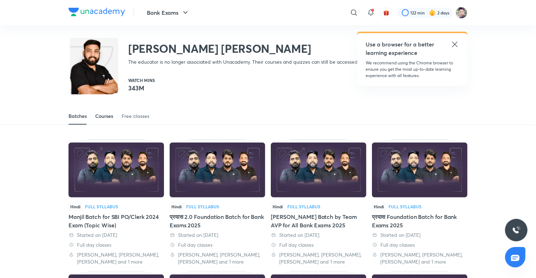 The image size is (536, 278). I want to click on div: Started on 30 Apr 2025, so click(420, 235).